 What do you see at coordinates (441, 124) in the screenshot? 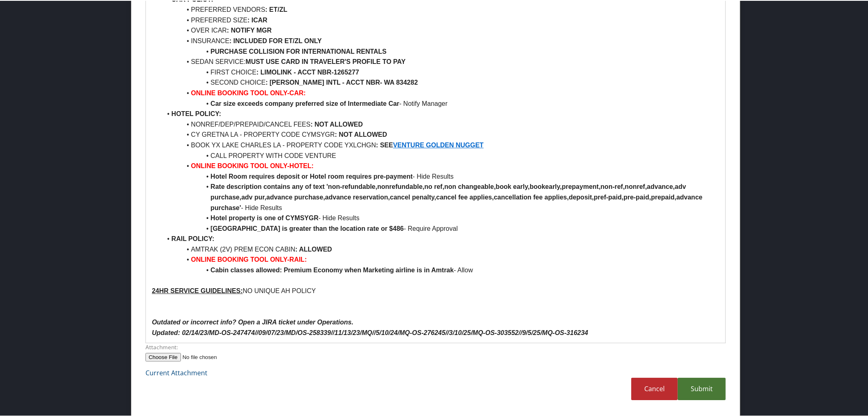
I see `li: NONREF/DEP/PREPAID/CANCEL FEES` at bounding box center [441, 124].